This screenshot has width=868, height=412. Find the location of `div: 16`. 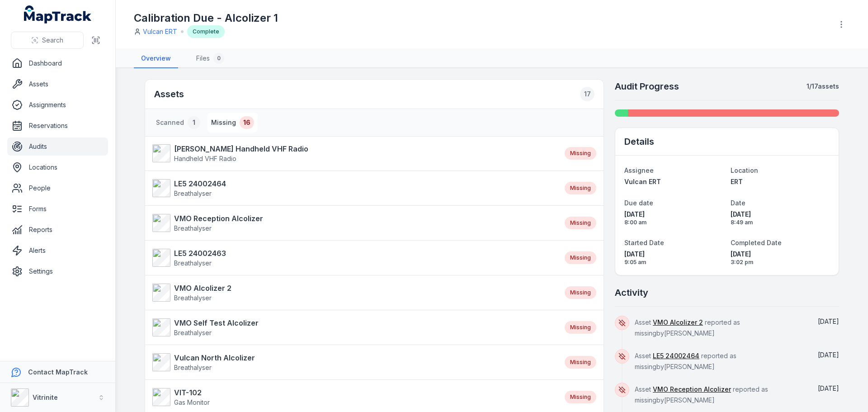

div: 16 is located at coordinates (247, 123).